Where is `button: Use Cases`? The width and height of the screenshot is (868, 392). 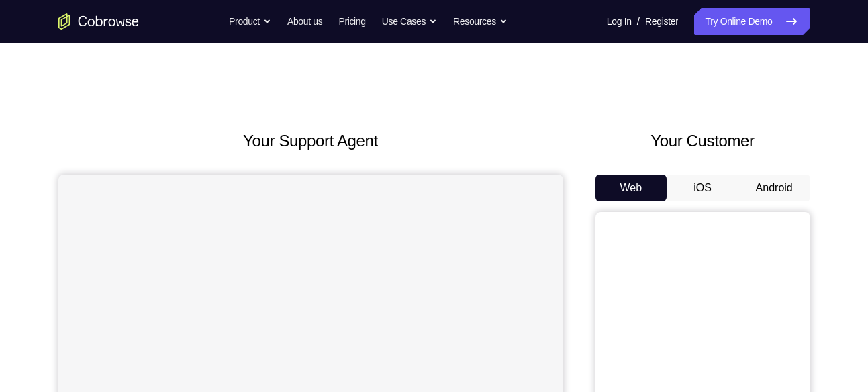 button: Use Cases is located at coordinates (409, 22).